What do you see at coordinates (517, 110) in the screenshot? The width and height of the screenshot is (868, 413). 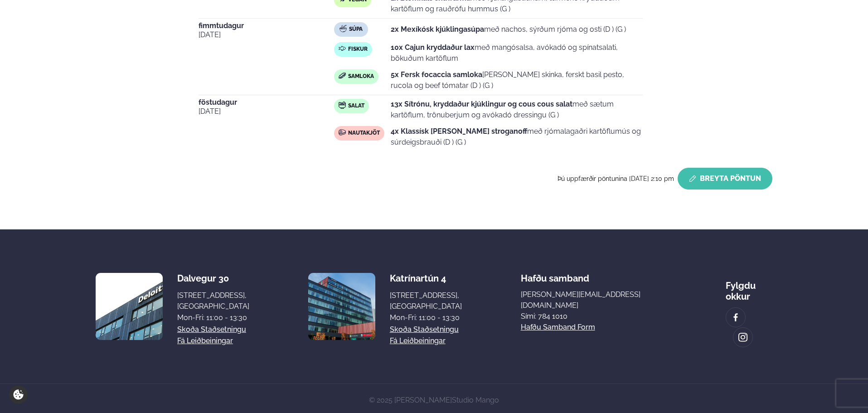 I see `p: með sætum kartöflum, trönuberjum og avókadó dressingu (G )` at bounding box center [517, 110].